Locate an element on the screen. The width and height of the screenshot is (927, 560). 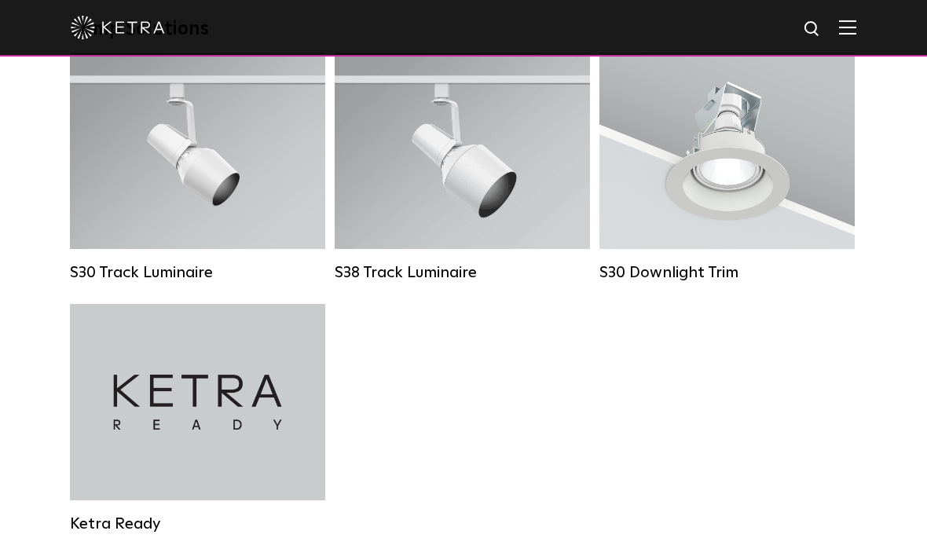
div: S38 Track Luminaire is located at coordinates (462, 272).